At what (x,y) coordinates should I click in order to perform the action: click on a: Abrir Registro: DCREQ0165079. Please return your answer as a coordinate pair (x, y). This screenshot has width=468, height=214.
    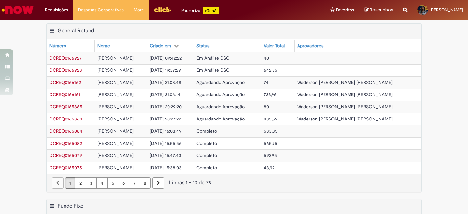
    Looking at the image, I should click on (65, 155).